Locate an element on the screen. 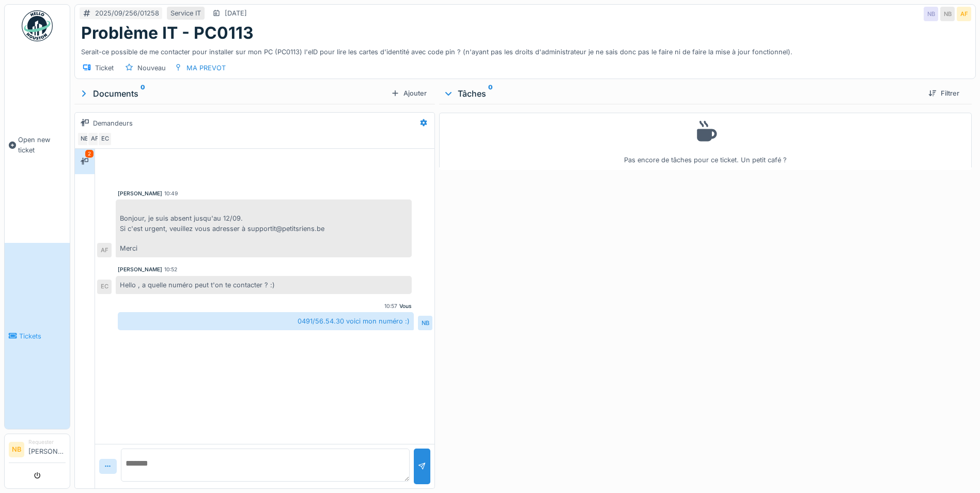  div: Hello , a quelle numéro peut t'on te contacter ? :) is located at coordinates (263, 285).